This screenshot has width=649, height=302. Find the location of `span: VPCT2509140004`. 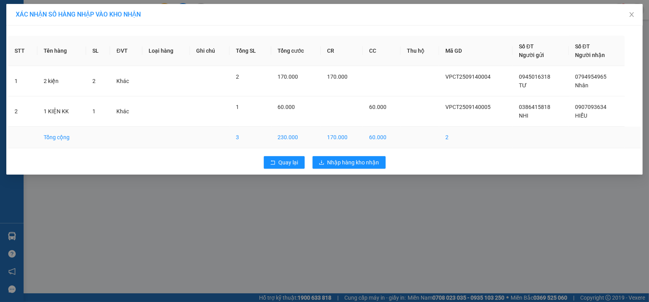

span: VPCT2509140004 is located at coordinates (468, 77).